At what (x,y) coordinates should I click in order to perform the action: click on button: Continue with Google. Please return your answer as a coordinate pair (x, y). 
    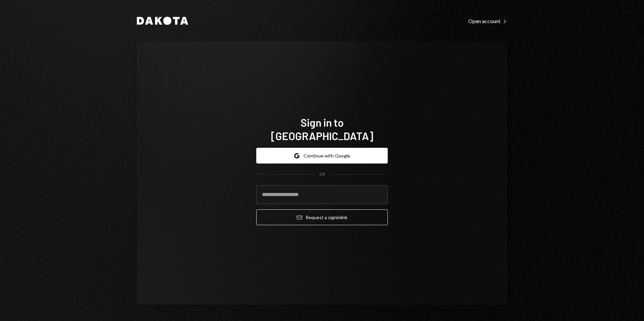
    Looking at the image, I should click on (322, 156).